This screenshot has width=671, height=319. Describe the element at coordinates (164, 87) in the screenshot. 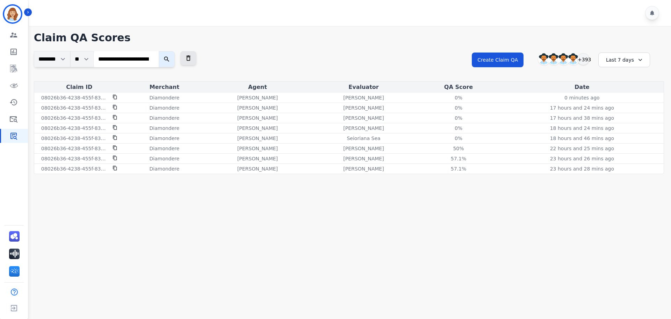

I see `div: Merchant` at that location.